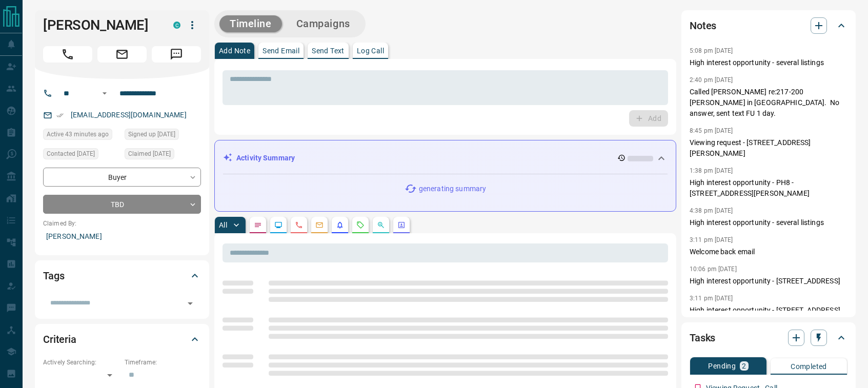 This screenshot has width=868, height=388. I want to click on p: Pending, so click(722, 365).